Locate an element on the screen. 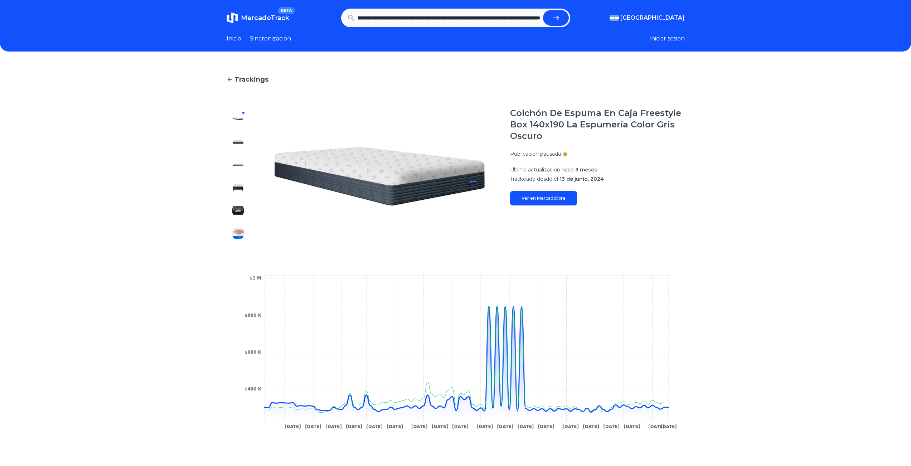  span: MercadoTrack is located at coordinates (265, 18).